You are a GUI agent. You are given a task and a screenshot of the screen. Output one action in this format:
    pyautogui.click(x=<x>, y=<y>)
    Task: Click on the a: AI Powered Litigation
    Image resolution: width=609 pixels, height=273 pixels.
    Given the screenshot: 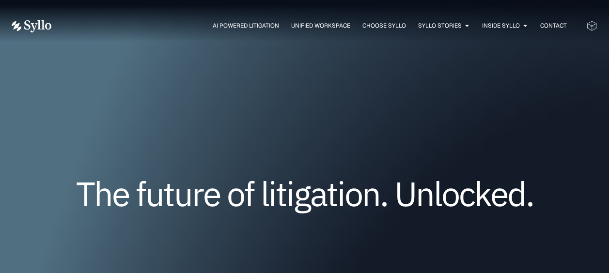 What is the action you would take?
    pyautogui.click(x=246, y=26)
    